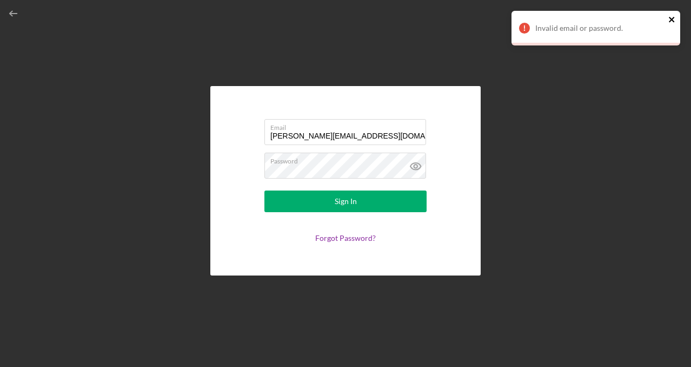  What do you see at coordinates (672, 20) in the screenshot?
I see `button: close` at bounding box center [672, 20].